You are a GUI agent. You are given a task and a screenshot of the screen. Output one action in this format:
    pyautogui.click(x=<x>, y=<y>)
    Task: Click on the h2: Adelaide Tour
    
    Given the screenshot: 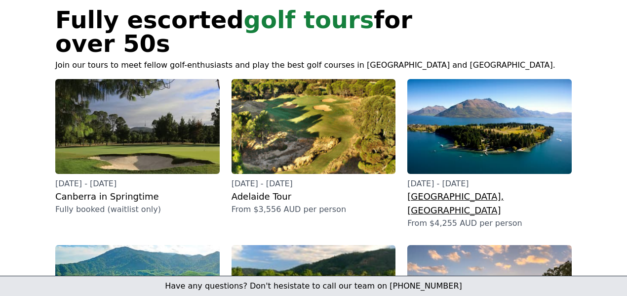 What is the action you would take?
    pyautogui.click(x=314, y=196)
    